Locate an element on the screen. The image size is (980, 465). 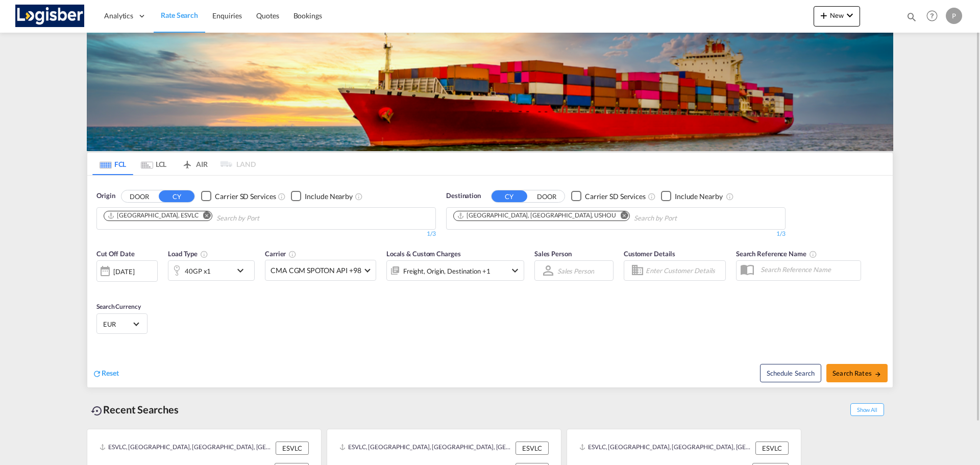
img: d7a75e507efd11eebffa5922d020a472.png is located at coordinates (49, 16).